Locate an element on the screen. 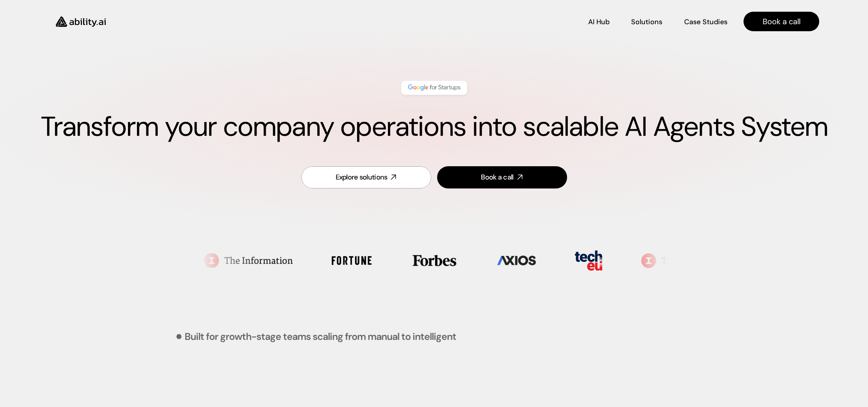 Image resolution: width=868 pixels, height=407 pixels. div: Explore solutions is located at coordinates (361, 177).